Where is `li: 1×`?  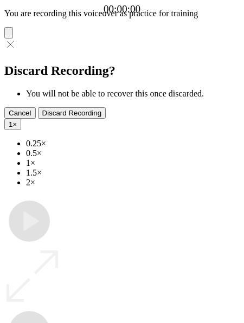
li: 1× is located at coordinates (133, 163).